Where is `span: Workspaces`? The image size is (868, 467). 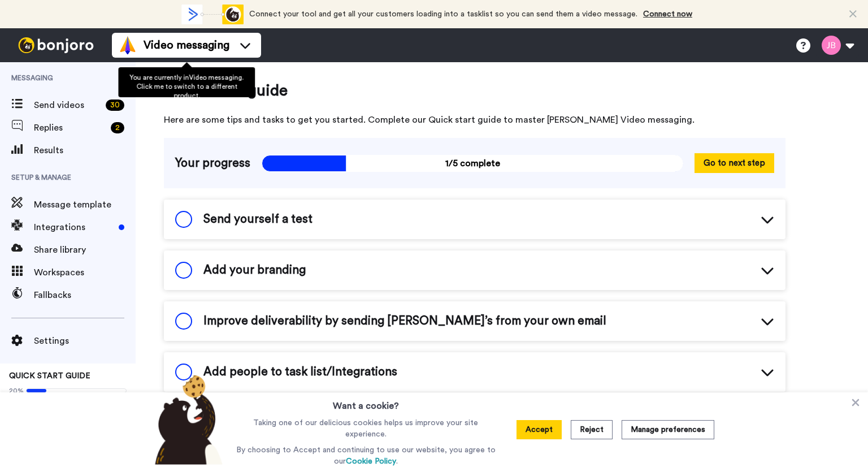 span: Workspaces is located at coordinates (85, 273).